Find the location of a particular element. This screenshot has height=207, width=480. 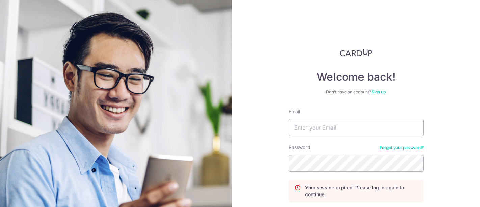

label: Password is located at coordinates (299, 147).